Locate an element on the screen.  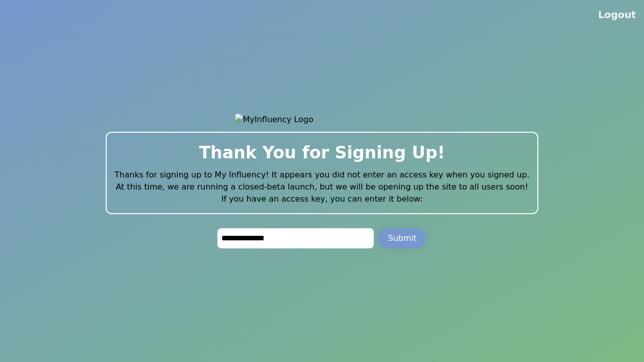
h2: Thank You for Signing Up! is located at coordinates (322, 153).